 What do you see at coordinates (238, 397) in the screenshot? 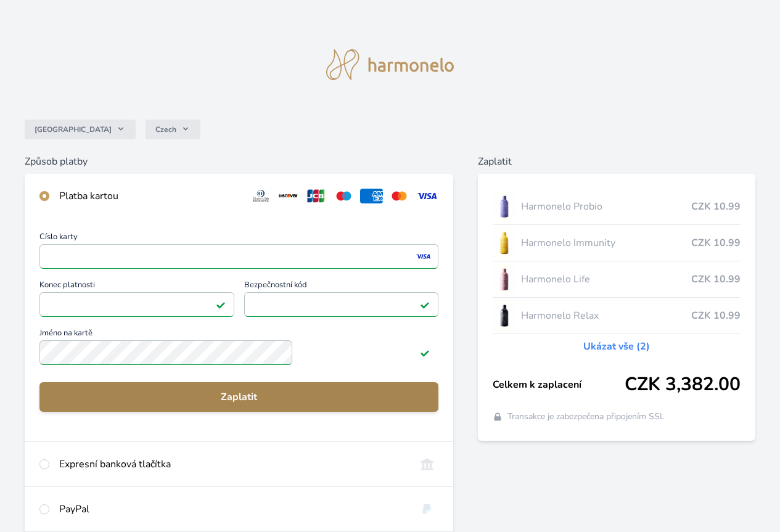
I see `span: Zaplatit` at bounding box center [238, 397].